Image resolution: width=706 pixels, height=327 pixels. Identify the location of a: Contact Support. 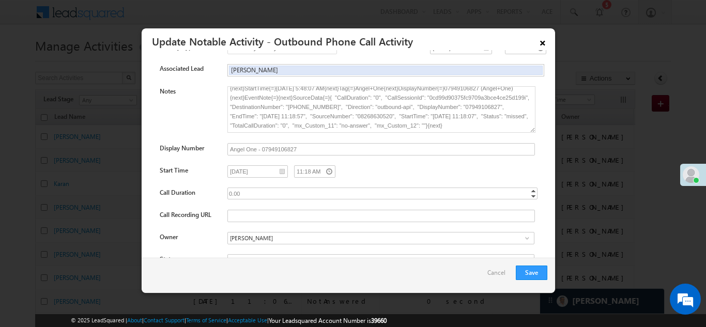
(164, 320).